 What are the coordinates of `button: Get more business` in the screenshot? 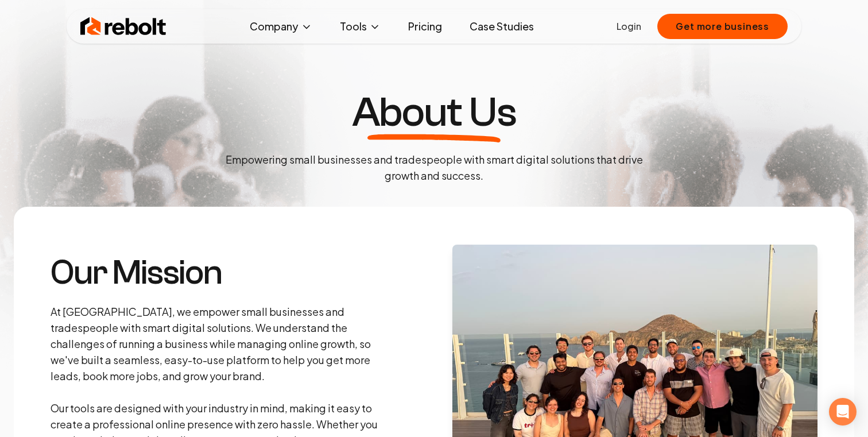 It's located at (722, 26).